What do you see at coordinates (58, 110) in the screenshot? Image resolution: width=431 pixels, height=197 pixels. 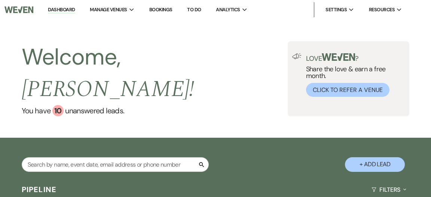 I see `div: 10` at bounding box center [58, 110].